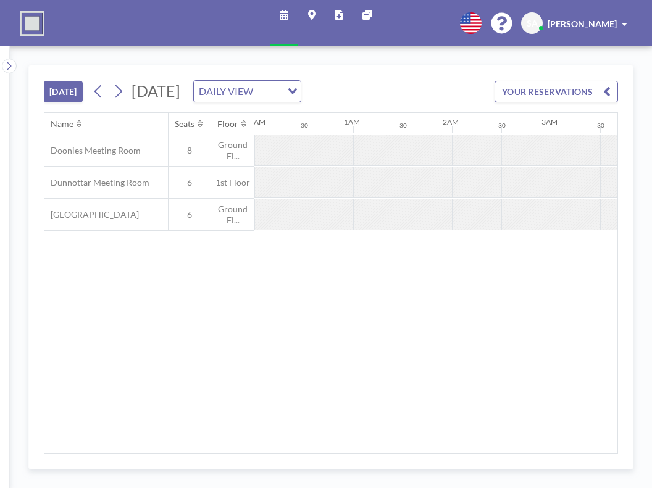 The height and width of the screenshot is (488, 652). I want to click on div: Search for option, so click(247, 91).